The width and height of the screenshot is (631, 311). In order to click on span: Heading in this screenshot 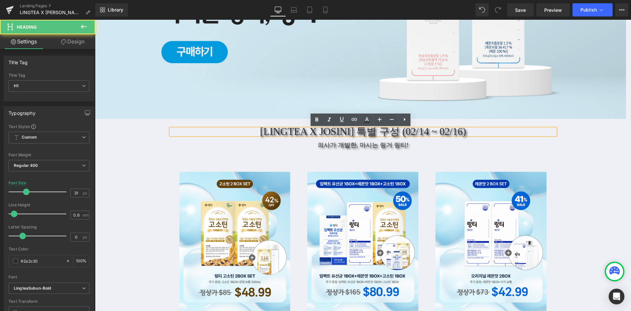, I will do `click(27, 27)`.